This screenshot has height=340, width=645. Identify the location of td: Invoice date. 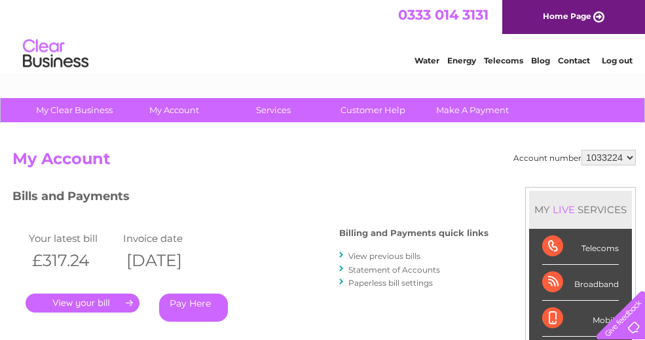
(167, 238).